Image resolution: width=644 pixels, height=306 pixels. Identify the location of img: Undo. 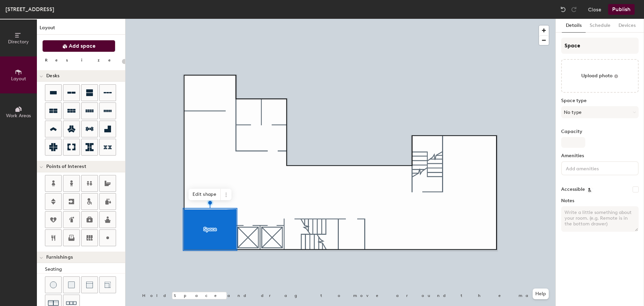
(563, 9).